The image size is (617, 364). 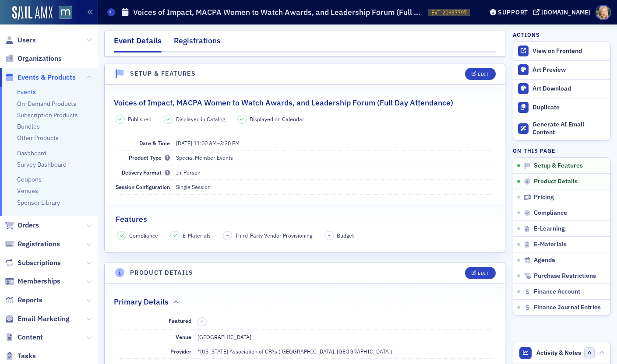 What do you see at coordinates (30, 337) in the screenshot?
I see `span: Content` at bounding box center [30, 337].